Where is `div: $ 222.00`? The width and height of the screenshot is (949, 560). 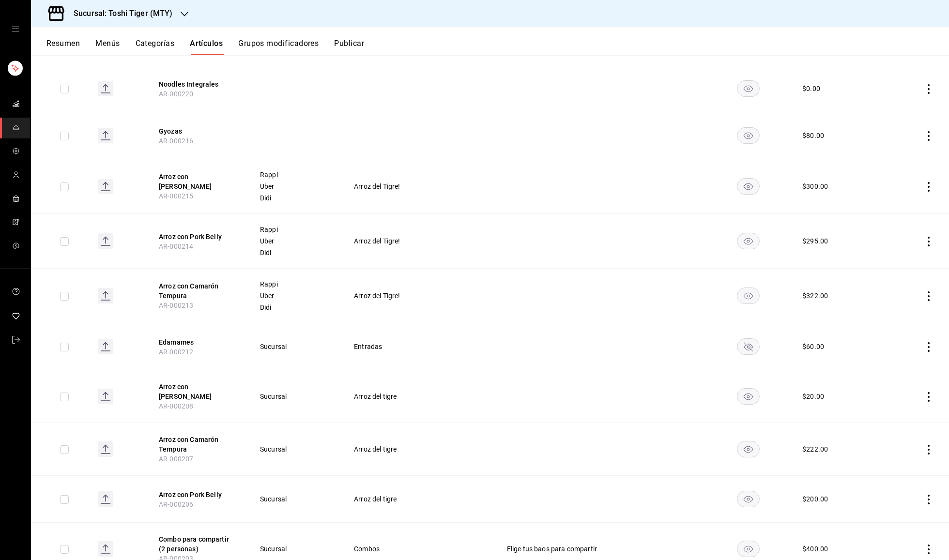
div: $ 222.00 is located at coordinates (815, 449).